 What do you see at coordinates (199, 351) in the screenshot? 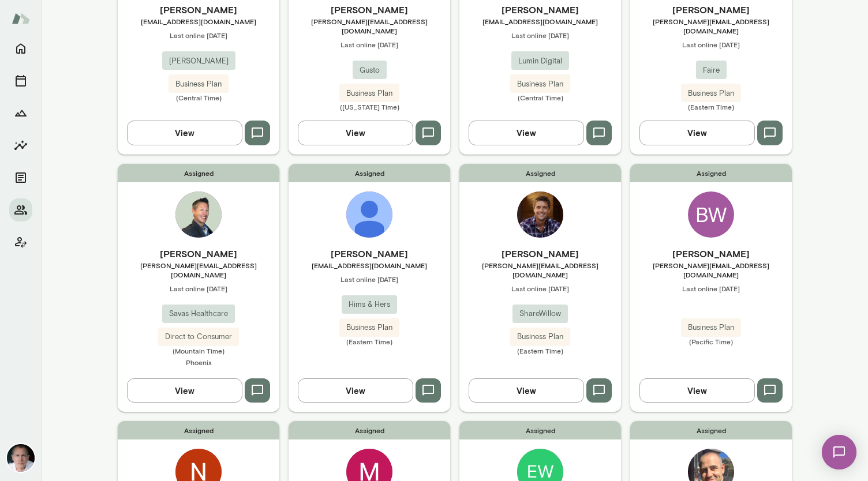
I see `span: (Mountain Time)` at bounding box center [199, 351].